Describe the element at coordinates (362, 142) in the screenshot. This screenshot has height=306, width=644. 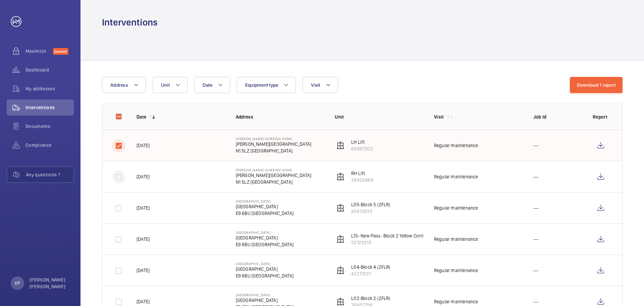
I see `p: LH Lift` at that location.